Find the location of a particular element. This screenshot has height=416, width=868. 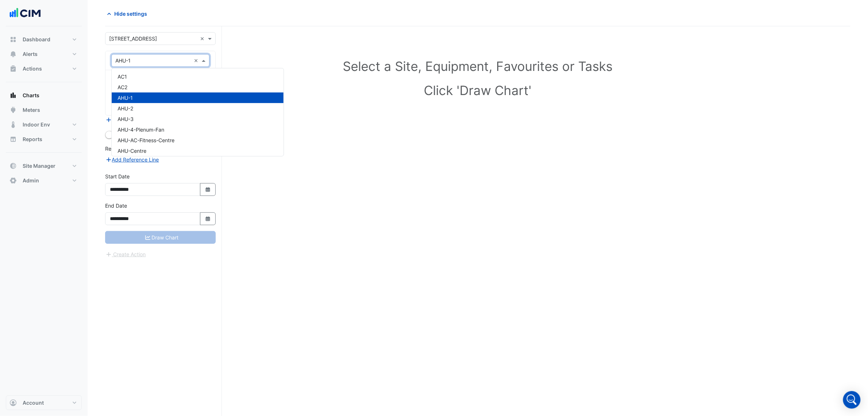

div: Options List is located at coordinates (198, 113).